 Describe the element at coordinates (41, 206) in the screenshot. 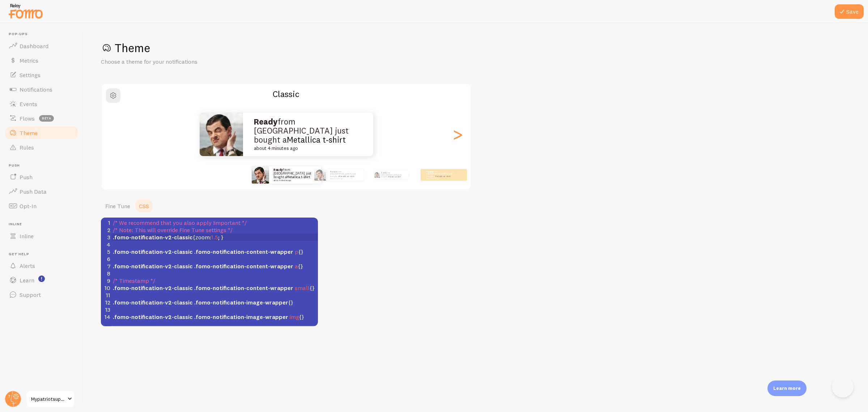

I see `a: Opt-In` at that location.